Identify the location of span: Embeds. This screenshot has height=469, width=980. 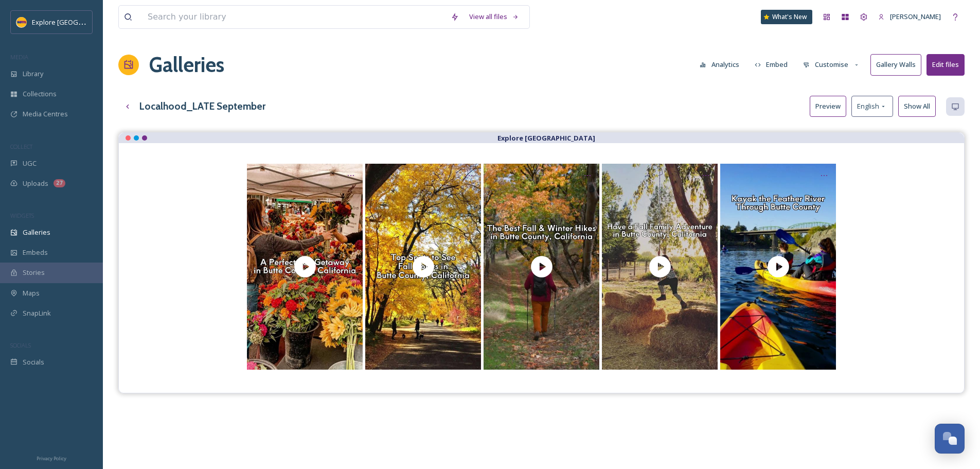
(35, 253).